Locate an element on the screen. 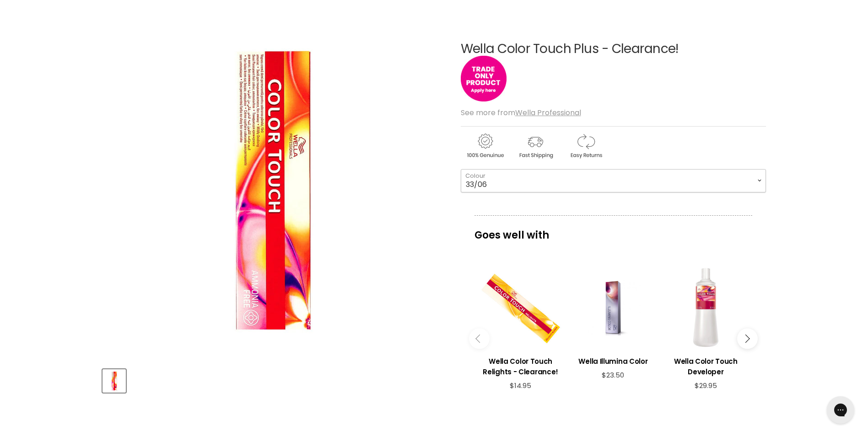  span: $23.50 is located at coordinates (613, 375).